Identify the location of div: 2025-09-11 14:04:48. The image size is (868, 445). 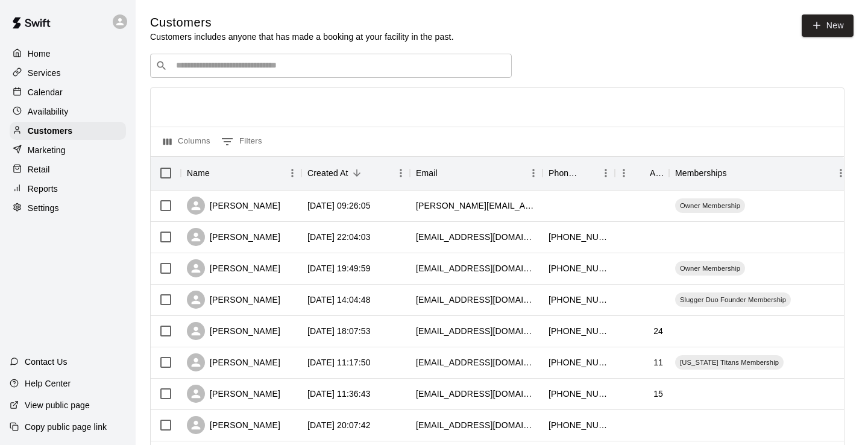
(339, 300).